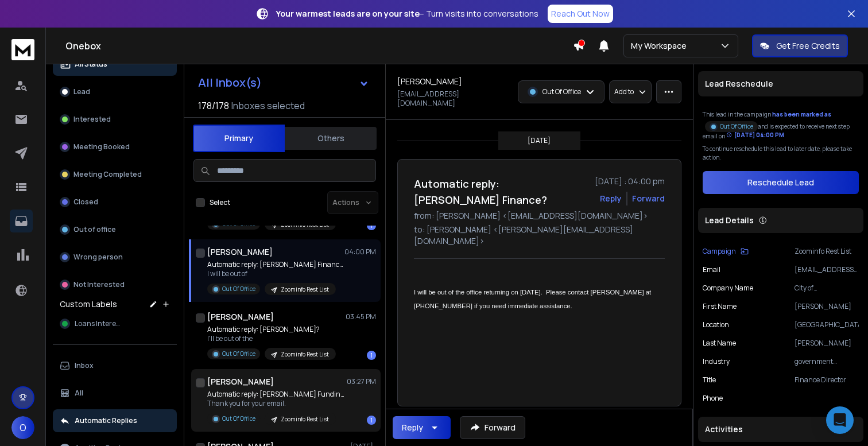 Image resolution: width=868 pixels, height=446 pixels. I want to click on p: Company Name, so click(728, 288).